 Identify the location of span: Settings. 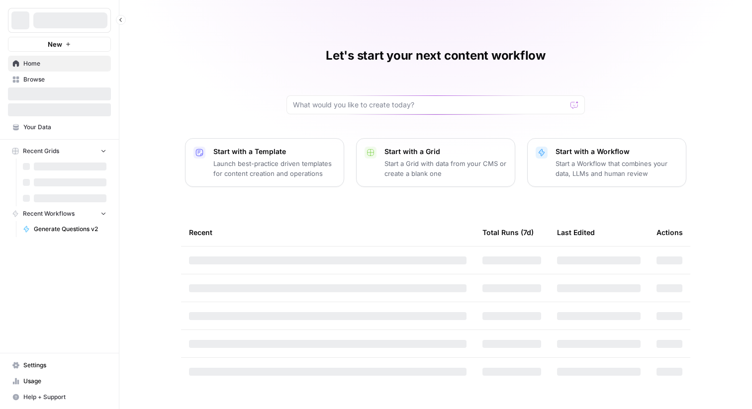
(65, 365).